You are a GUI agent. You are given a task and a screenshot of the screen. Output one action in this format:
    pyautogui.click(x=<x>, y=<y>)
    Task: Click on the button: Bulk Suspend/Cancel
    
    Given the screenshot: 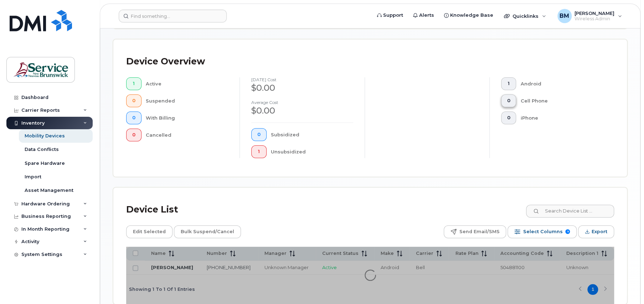 What is the action you would take?
    pyautogui.click(x=208, y=232)
    